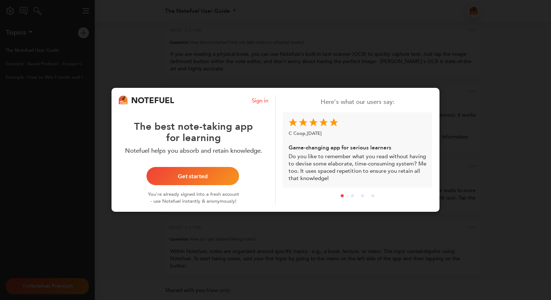 The image size is (551, 300). Describe the element at coordinates (358, 150) in the screenshot. I see `div: Do you like to remember what you read without having to devise some elaborate, time-consuming sys...` at that location.